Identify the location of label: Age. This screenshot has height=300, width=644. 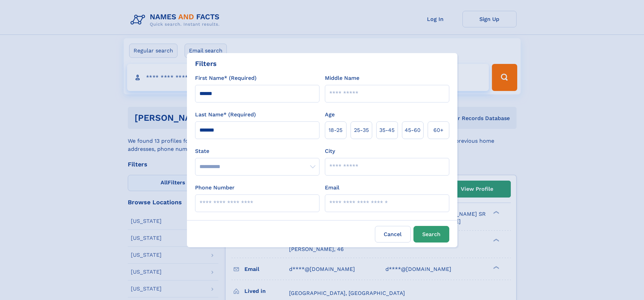
(330, 115).